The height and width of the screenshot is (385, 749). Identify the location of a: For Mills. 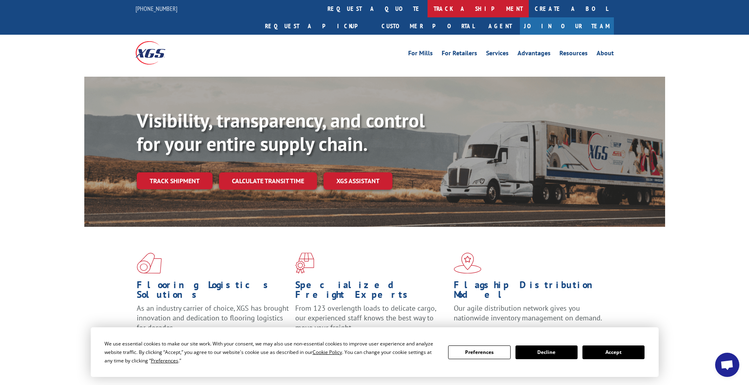
(421, 54).